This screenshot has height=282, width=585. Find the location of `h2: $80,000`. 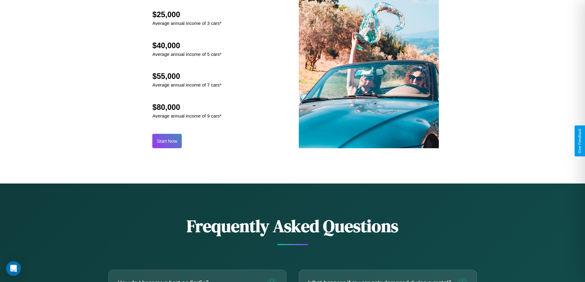

h2: $80,000 is located at coordinates (187, 107).